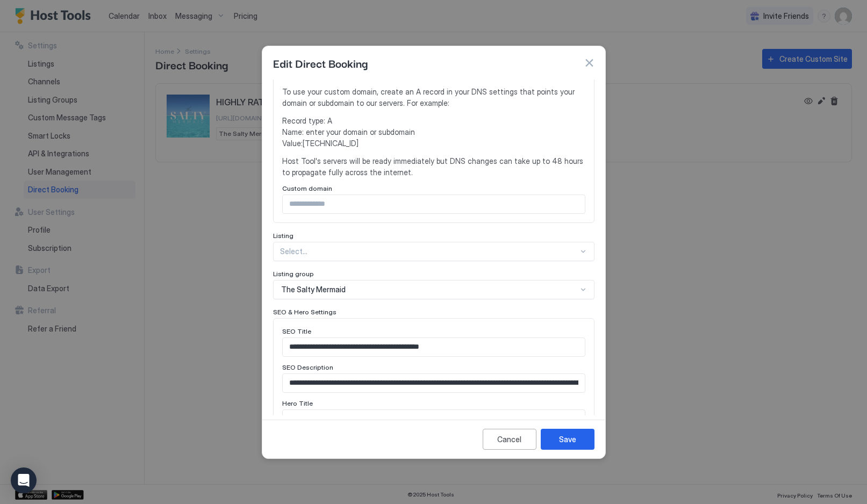 The image size is (867, 504). I want to click on span: Listing, so click(283, 236).